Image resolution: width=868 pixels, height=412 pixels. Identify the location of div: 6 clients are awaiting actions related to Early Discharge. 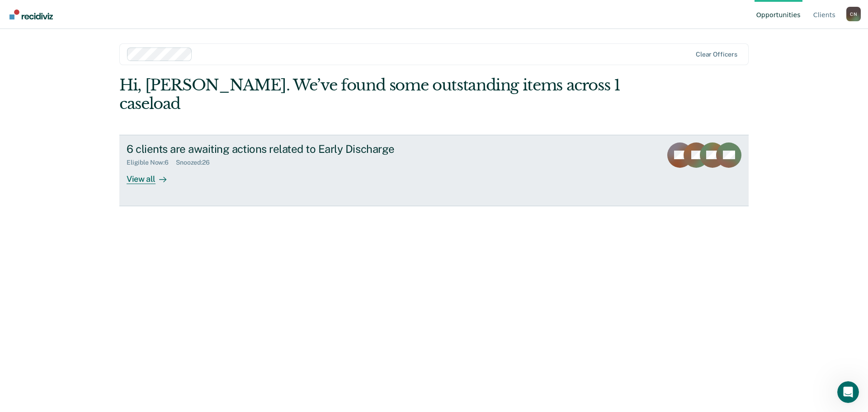
(286, 149).